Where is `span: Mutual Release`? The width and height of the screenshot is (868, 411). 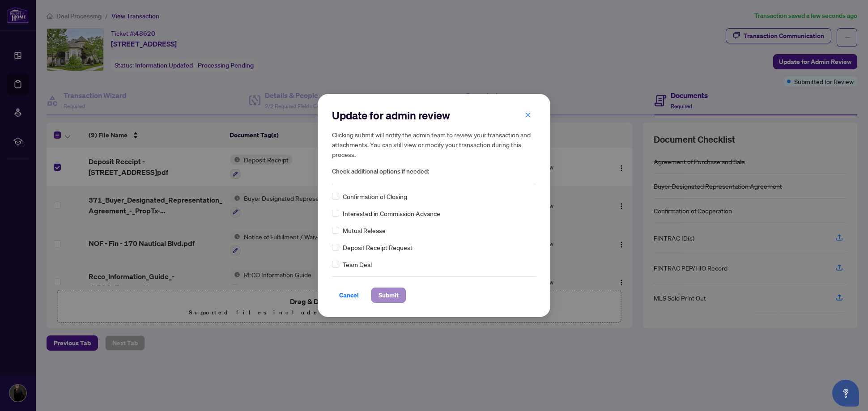 span: Mutual Release is located at coordinates (364, 230).